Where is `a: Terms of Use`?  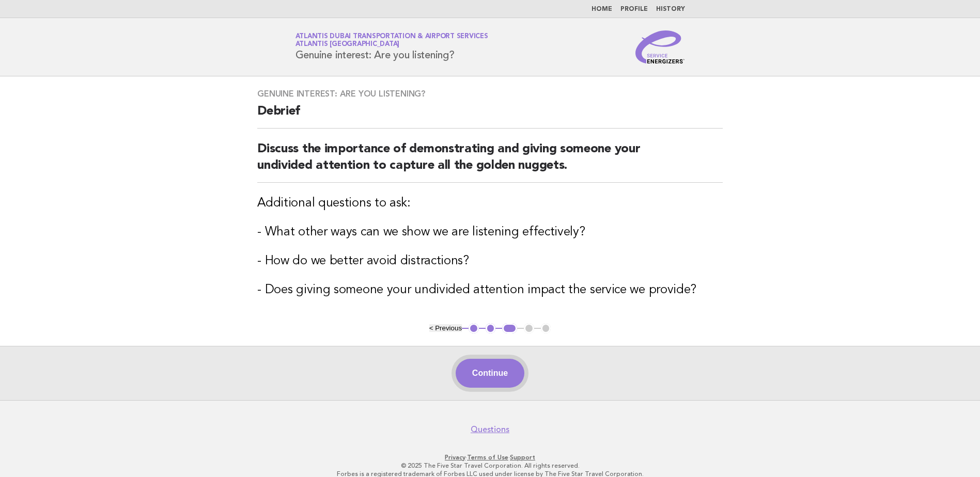
a: Terms of Use is located at coordinates (488, 457).